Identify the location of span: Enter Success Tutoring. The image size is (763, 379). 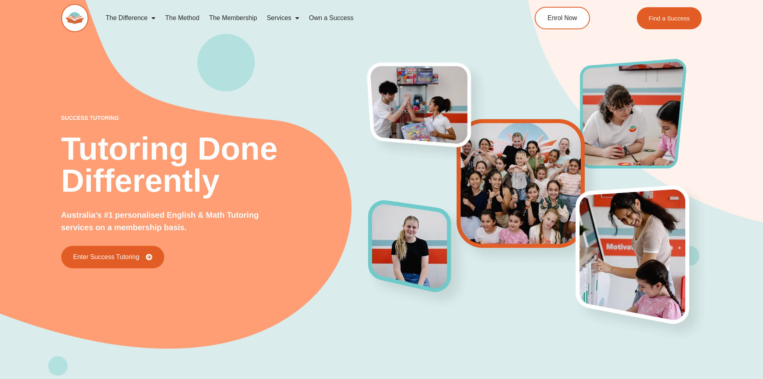
(106, 257).